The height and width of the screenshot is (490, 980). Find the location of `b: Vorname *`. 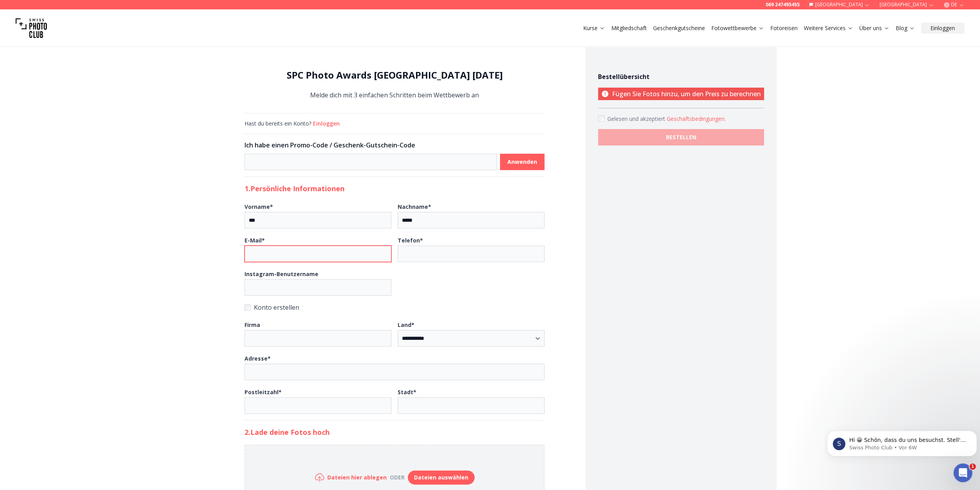

b: Vorname * is located at coordinates (258, 206).